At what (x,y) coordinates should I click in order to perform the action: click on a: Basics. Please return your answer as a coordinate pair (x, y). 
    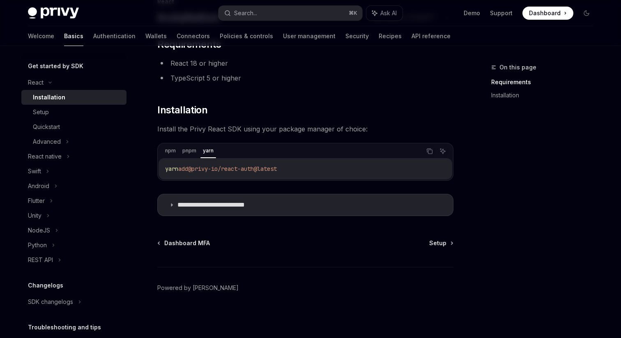
    Looking at the image, I should click on (74, 36).